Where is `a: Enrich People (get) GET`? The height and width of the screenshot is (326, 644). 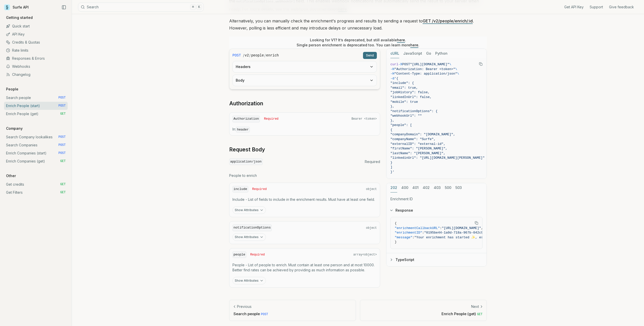 a: Enrich People (get) GET is located at coordinates (36, 114).